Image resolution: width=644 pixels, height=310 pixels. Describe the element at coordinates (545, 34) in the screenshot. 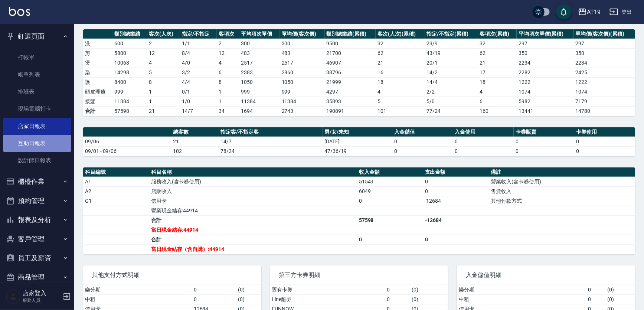

I see `th: 平均項次單價(累積)` at that location.